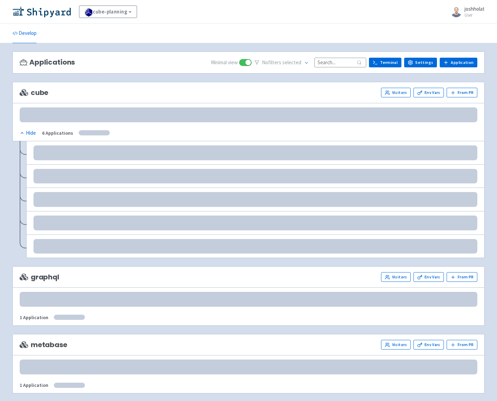 The width and height of the screenshot is (497, 401). I want to click on a: Application, so click(458, 62).